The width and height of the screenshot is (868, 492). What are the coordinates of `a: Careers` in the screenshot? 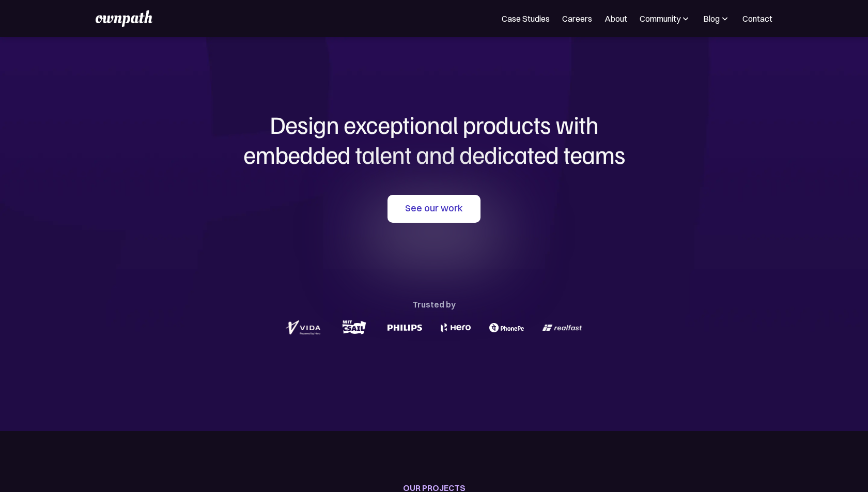 It's located at (577, 18).